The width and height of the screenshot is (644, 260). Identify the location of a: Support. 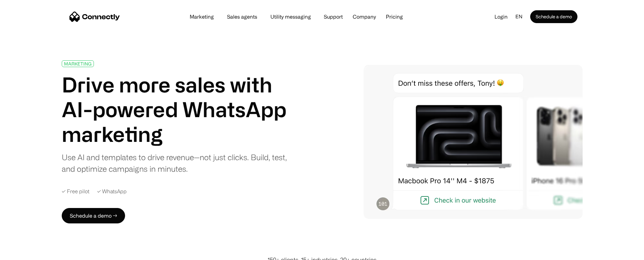
(333, 17).